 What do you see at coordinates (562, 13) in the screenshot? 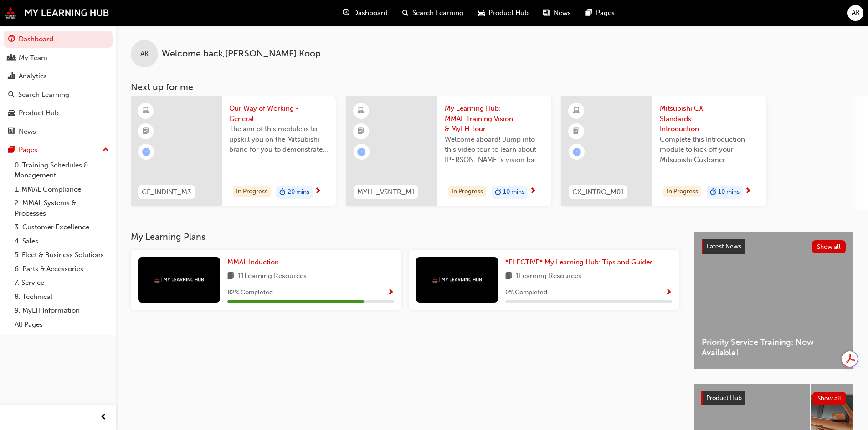
I see `span: News` at bounding box center [562, 13].